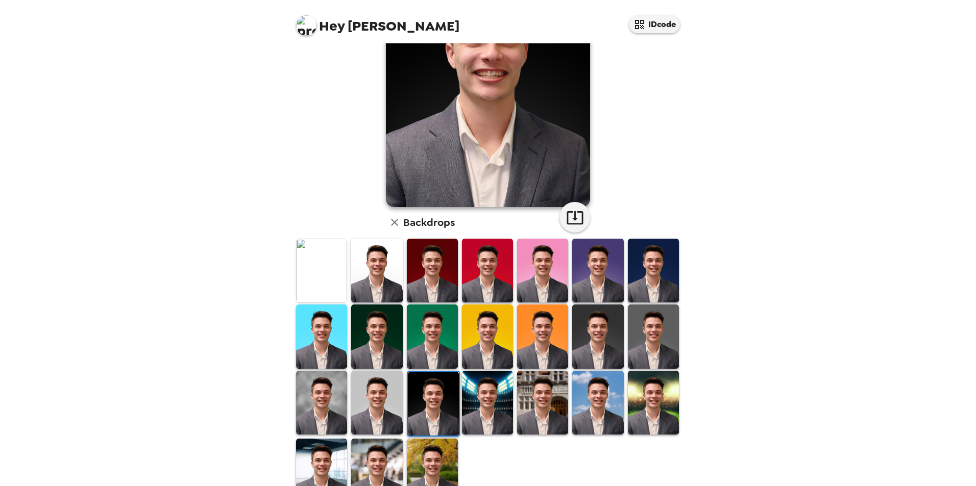 This screenshot has height=486, width=976. I want to click on span: Hey, so click(332, 26).